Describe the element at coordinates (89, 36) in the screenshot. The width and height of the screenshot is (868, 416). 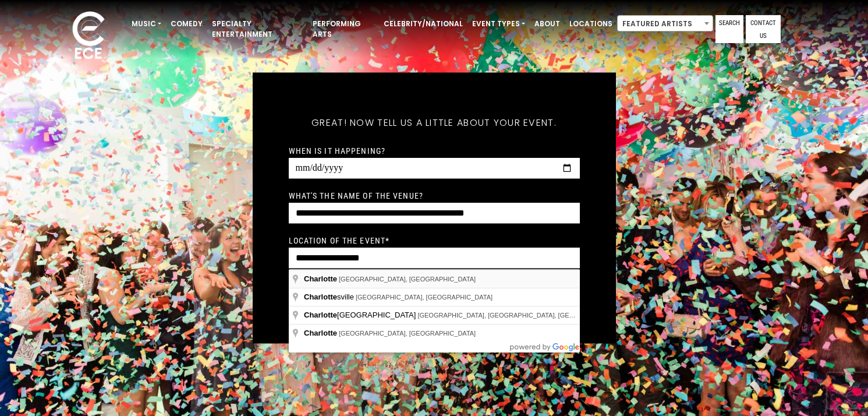
I see `img: ece_new_logo_whitev2-1.png` at that location.